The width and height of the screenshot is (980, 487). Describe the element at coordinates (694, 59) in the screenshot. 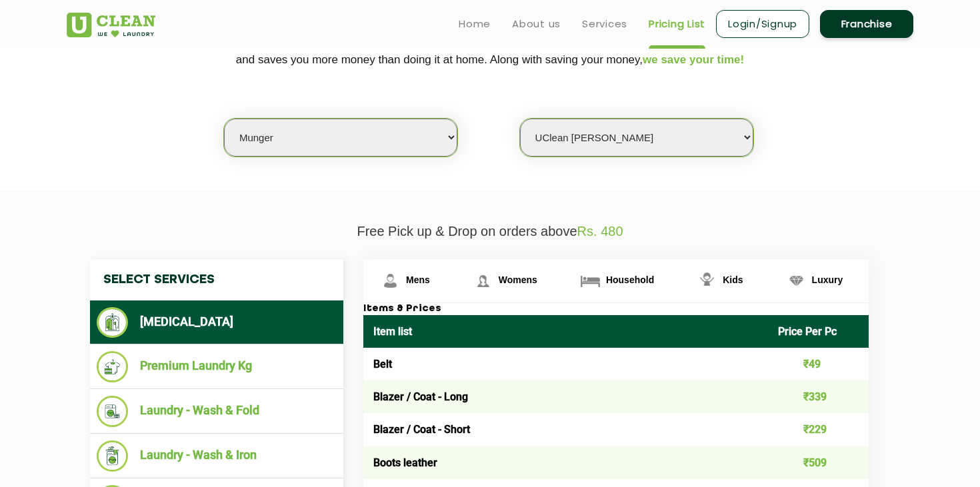

I see `span: we save your time!` at that location.